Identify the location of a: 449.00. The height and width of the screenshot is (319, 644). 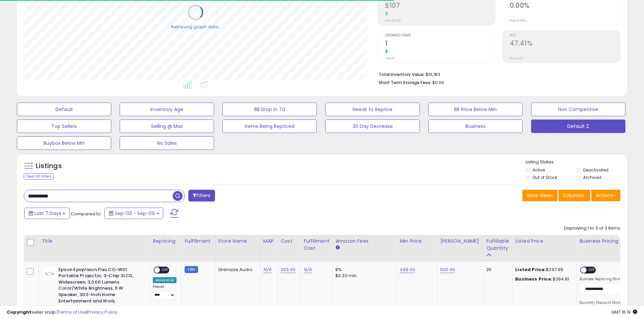
(407, 270).